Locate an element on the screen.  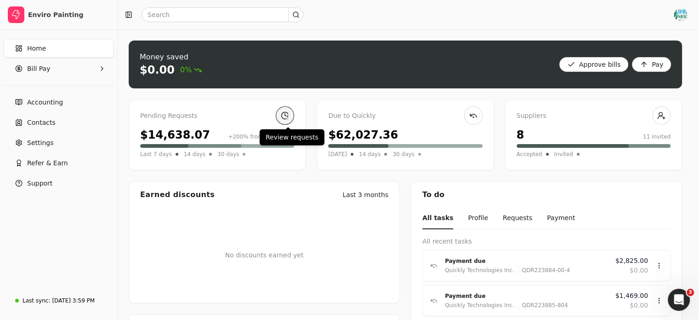
div: QDR223884-00-4 is located at coordinates (544, 270).